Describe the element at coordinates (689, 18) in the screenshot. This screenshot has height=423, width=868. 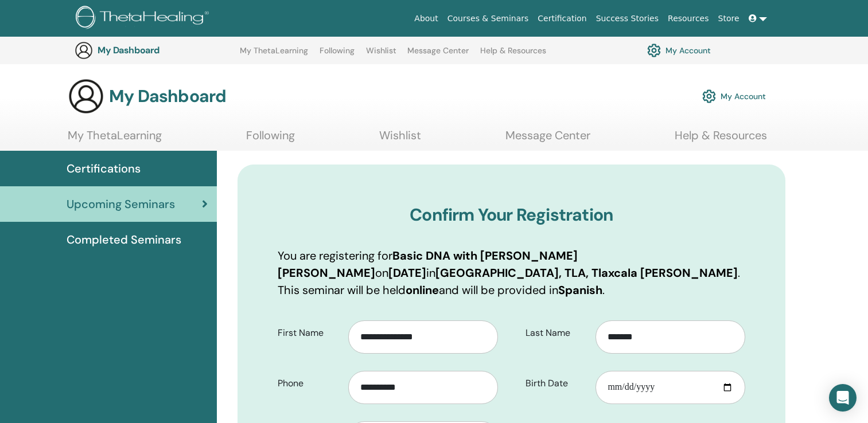
I see `a: Resources` at that location.